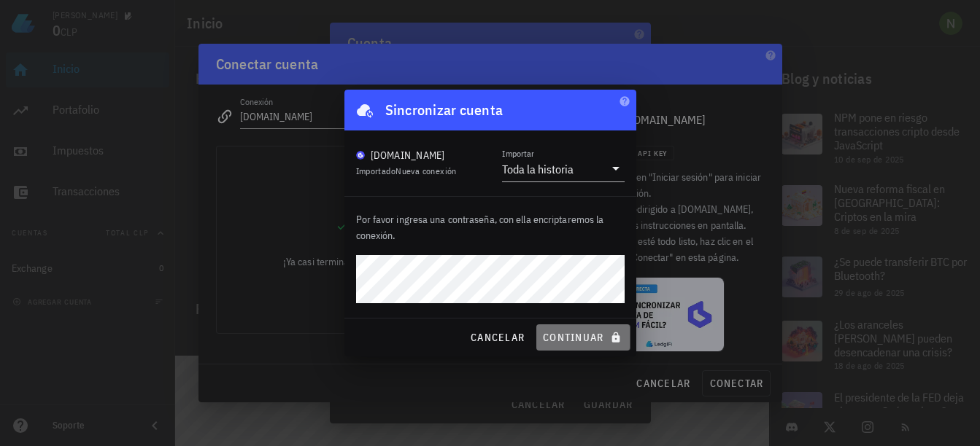  Describe the element at coordinates (518, 153) in the screenshot. I see `label: Importar` at that location.